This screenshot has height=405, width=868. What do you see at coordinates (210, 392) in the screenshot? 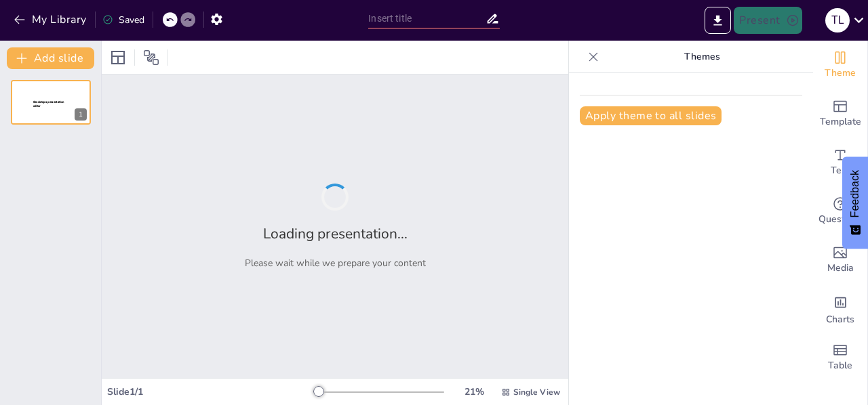
I see `div: Slide 1 / 1` at bounding box center [210, 392].